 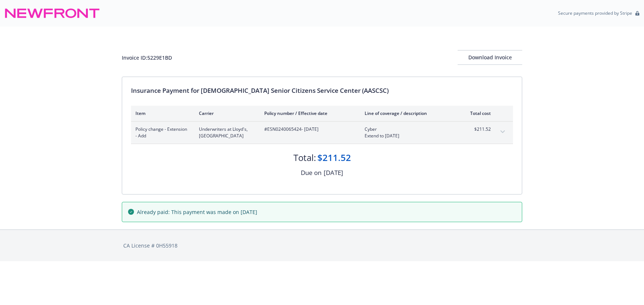 What do you see at coordinates (322, 245) in the screenshot?
I see `div: CA License # 0H55918` at bounding box center [322, 245].